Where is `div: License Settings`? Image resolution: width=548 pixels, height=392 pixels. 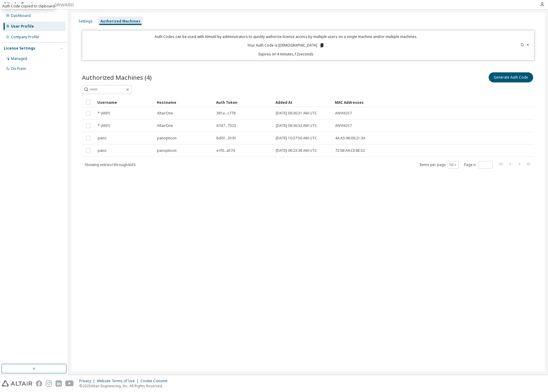 div: License Settings is located at coordinates (20, 48).